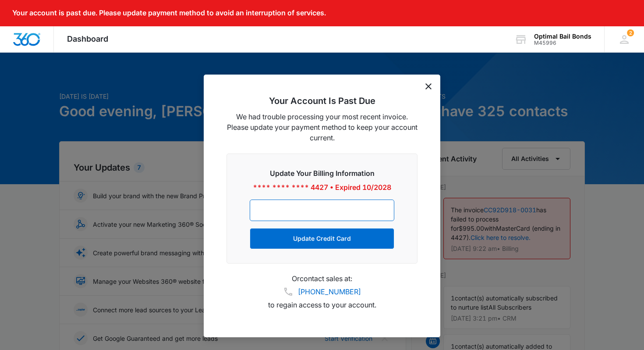 This screenshot has width=644, height=350. I want to click on h2: Your Account Is Past Due, so click(322, 101).